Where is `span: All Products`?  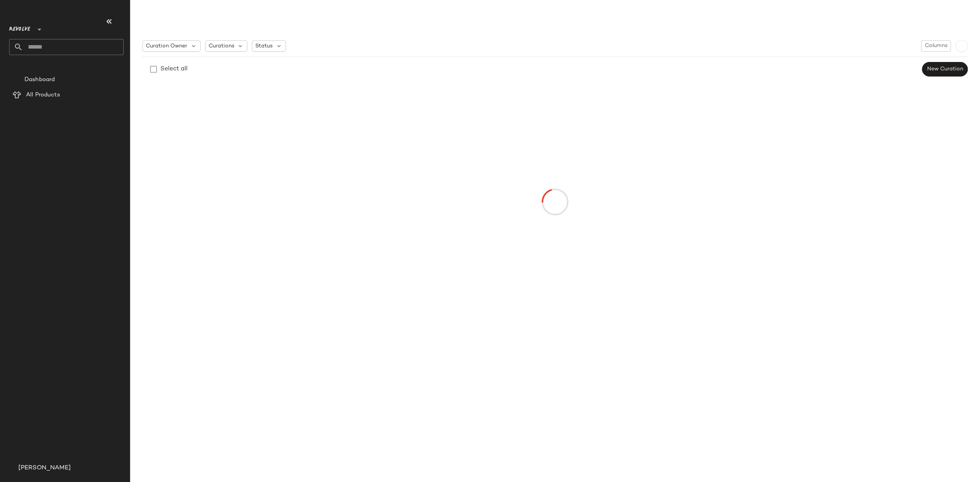 span: All Products is located at coordinates (43, 95).